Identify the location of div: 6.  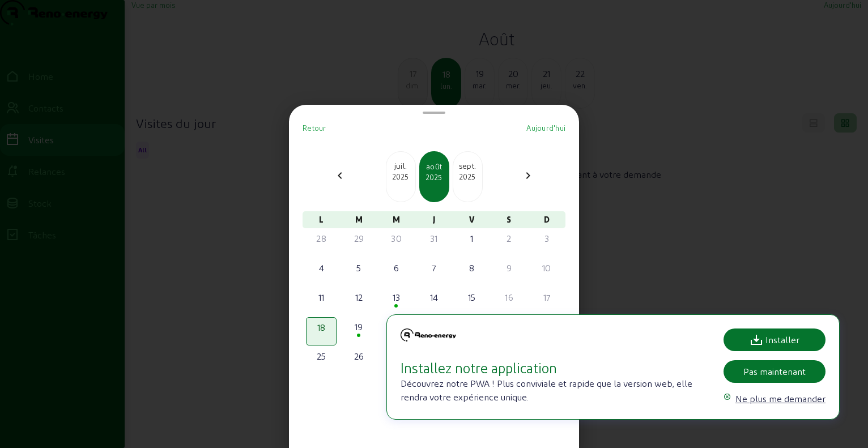
(396, 268).